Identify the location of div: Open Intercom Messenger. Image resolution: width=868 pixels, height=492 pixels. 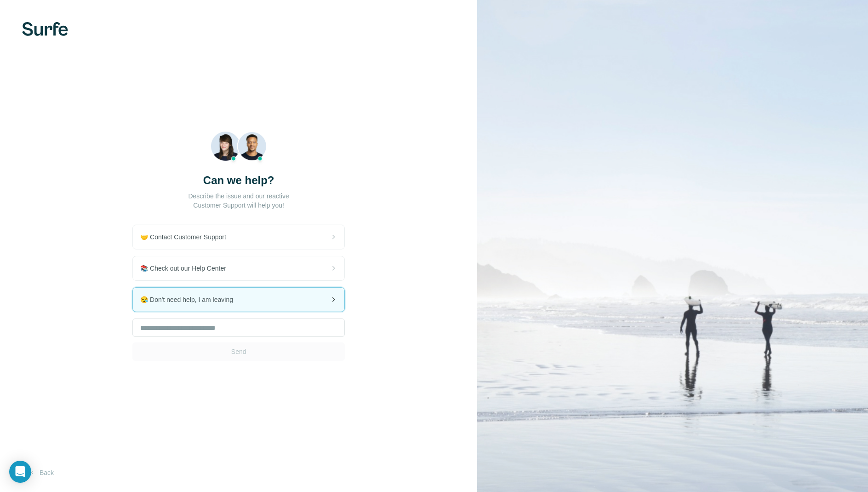
(20, 472).